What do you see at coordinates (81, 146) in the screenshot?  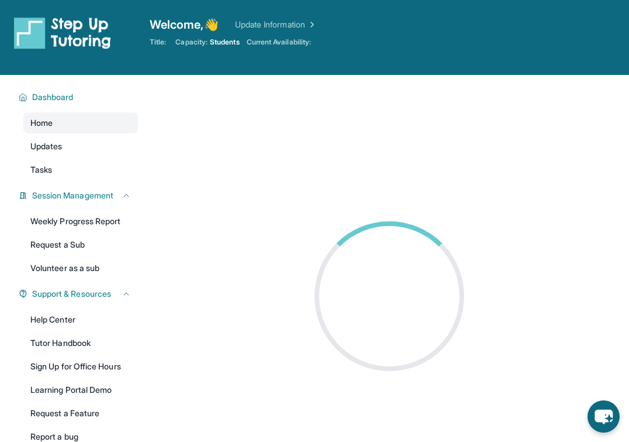 I see `a: Updates` at bounding box center [81, 146].